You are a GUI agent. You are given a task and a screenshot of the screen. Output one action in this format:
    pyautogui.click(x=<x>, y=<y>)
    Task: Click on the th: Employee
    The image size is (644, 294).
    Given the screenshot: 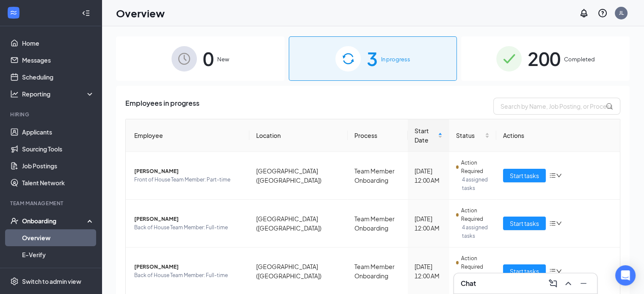 What is the action you would take?
    pyautogui.click(x=187, y=135)
    